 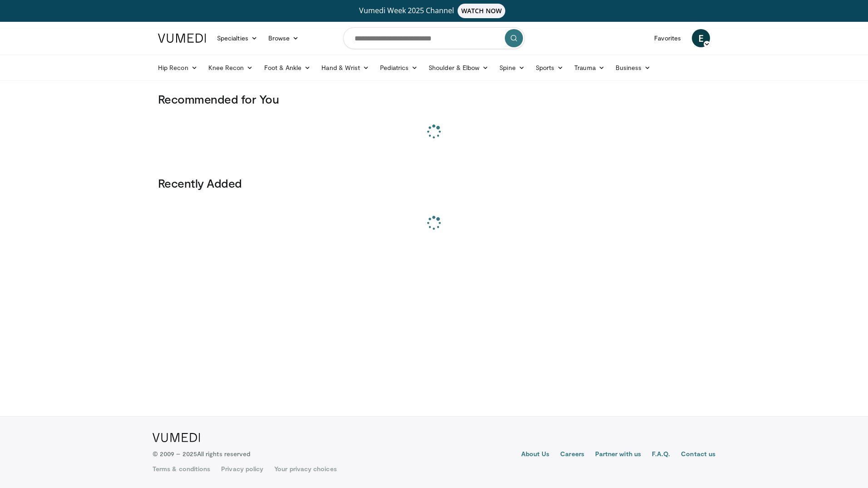 I want to click on a: Careers, so click(x=572, y=455).